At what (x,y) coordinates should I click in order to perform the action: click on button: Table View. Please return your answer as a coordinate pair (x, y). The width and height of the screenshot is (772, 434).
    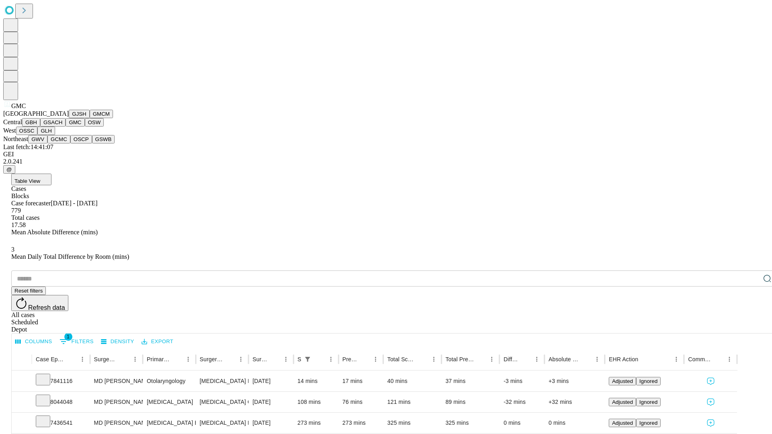
    Looking at the image, I should click on (31, 179).